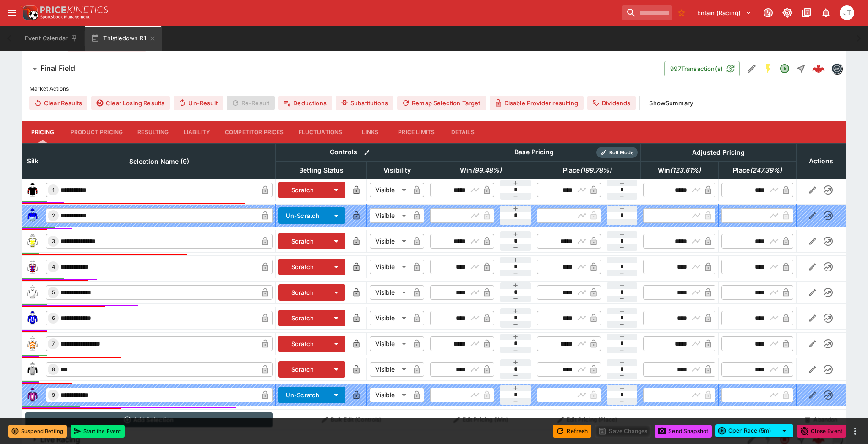 This screenshot has height=444, width=868. Describe the element at coordinates (365, 103) in the screenshot. I see `button: Substitutions` at that location.